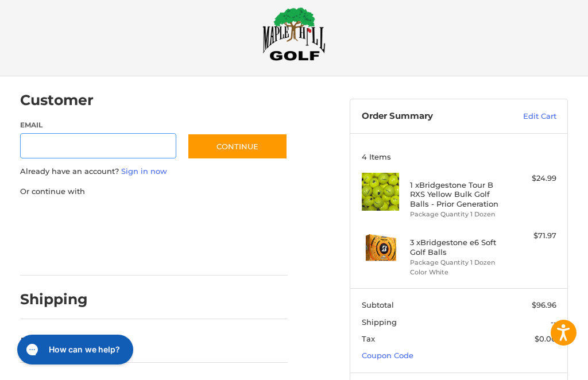  What do you see at coordinates (154, 171) in the screenshot?
I see `p: Already have an account?` at bounding box center [154, 171].